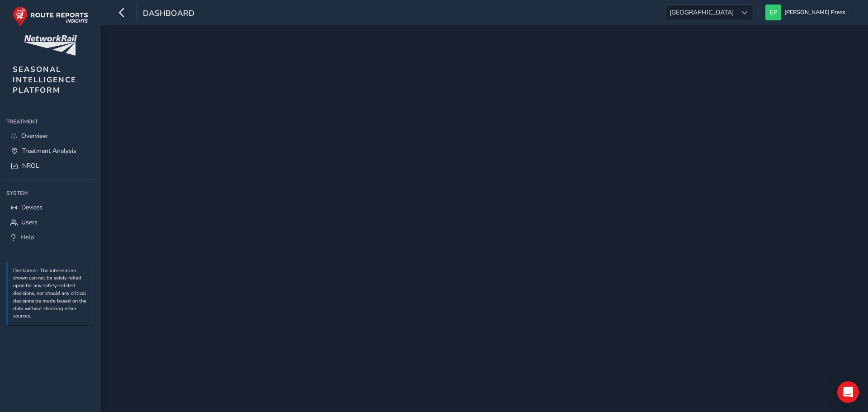 This screenshot has width=868, height=412. I want to click on p: Disclaimer: The information shown can not be solely relied upon for any safety-related decisions,..., so click(51, 294).